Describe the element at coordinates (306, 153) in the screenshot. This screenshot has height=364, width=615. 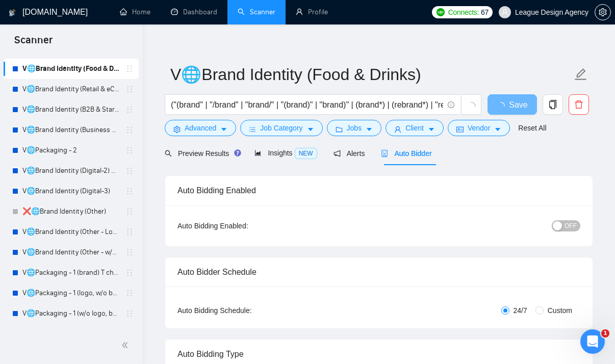
I see `span: NEW` at that location.